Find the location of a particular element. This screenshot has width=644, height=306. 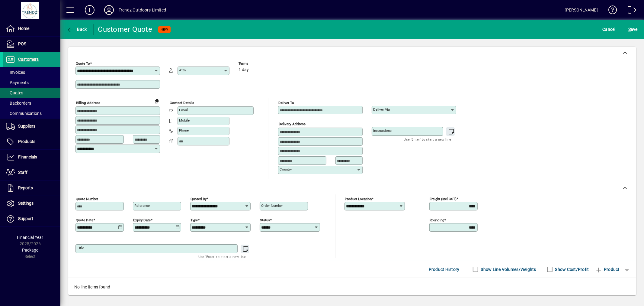

button: Back is located at coordinates (77, 29).